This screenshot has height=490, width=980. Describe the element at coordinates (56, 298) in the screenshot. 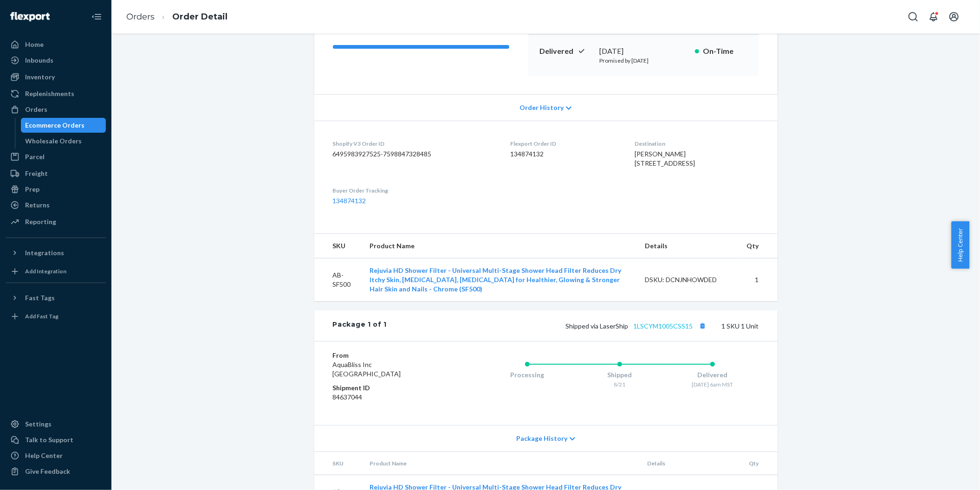

I see `button: Fast Tags` at that location.